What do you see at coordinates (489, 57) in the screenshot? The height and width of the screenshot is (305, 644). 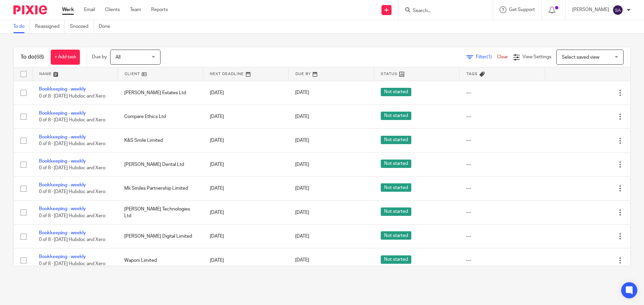 I see `span: (1)` at bounding box center [489, 57].